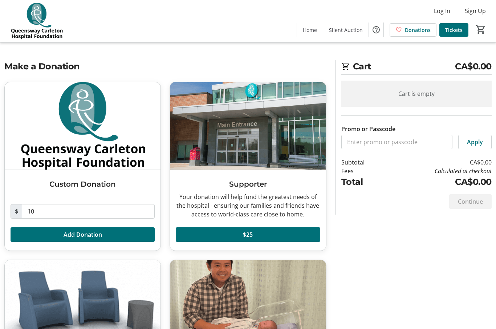 The height and width of the screenshot is (329, 496). I want to click on a: Tickets, so click(454, 30).